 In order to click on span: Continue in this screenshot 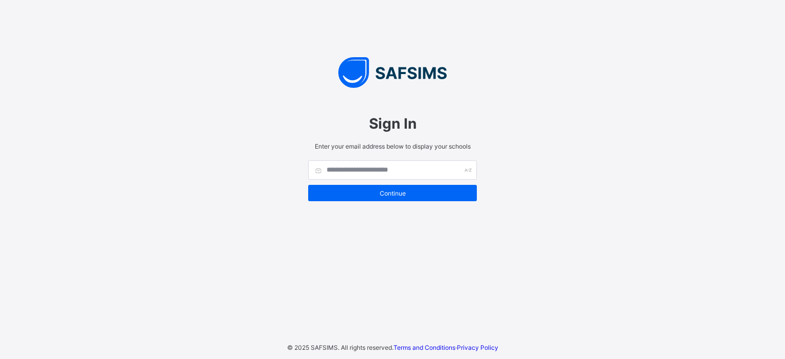, I will do `click(393, 193)`.